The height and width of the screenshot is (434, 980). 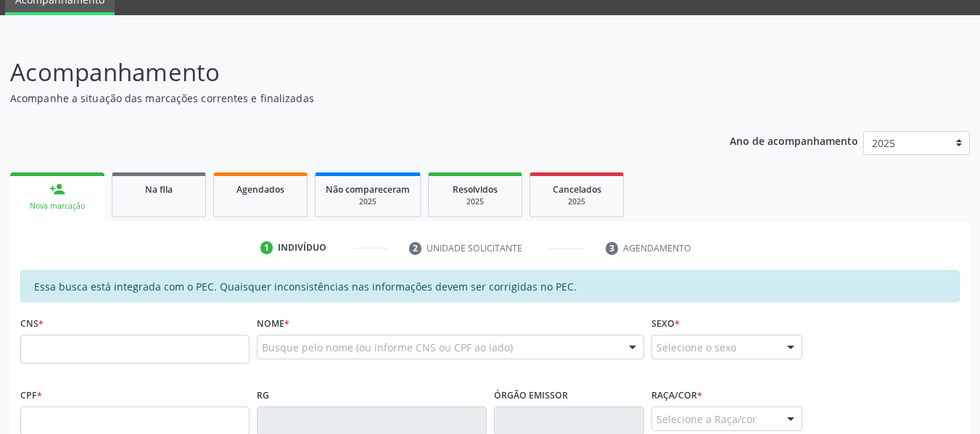 What do you see at coordinates (368, 189) in the screenshot?
I see `span: Não compareceram` at bounding box center [368, 189].